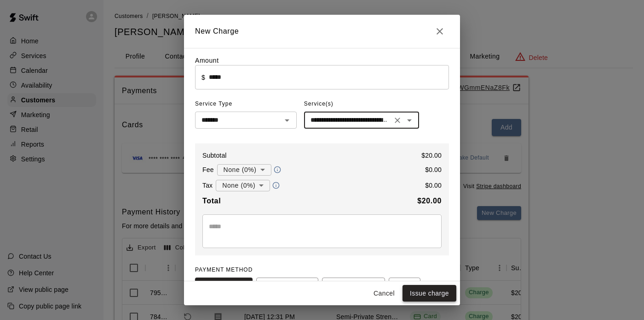  Describe the element at coordinates (287, 287) in the screenshot. I see `button: POINT OF SALE` at that location.